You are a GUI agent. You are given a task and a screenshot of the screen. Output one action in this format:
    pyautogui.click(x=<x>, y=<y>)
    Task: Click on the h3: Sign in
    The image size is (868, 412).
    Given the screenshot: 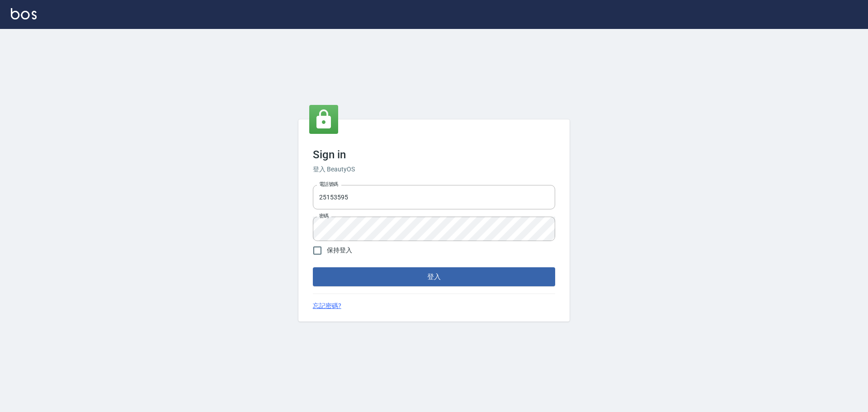 What is the action you would take?
    pyautogui.click(x=434, y=155)
    